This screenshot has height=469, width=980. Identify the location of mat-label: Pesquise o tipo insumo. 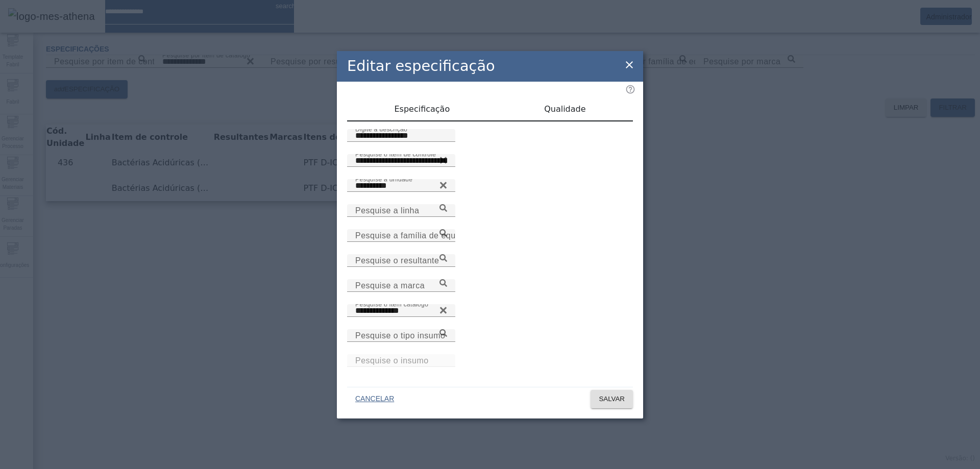
(400, 335).